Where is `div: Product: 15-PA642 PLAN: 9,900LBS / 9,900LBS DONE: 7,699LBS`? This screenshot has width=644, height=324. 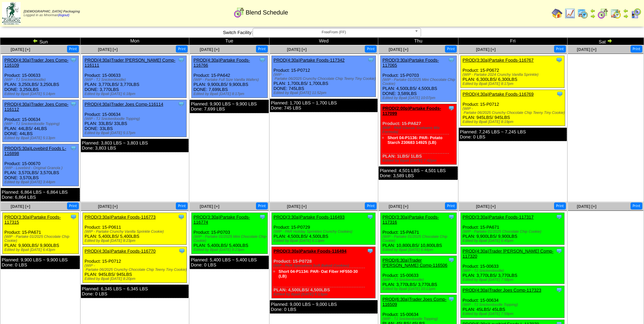 div: Product: 15-PA642 PLAN: 9,900LBS / 9,900LBS DONE: 7,699LBS is located at coordinates (230, 76).